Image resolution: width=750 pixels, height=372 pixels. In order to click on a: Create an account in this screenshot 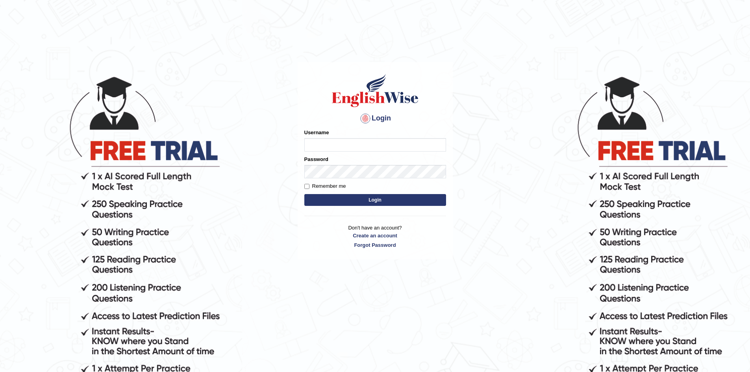, I will do `click(375, 235)`.